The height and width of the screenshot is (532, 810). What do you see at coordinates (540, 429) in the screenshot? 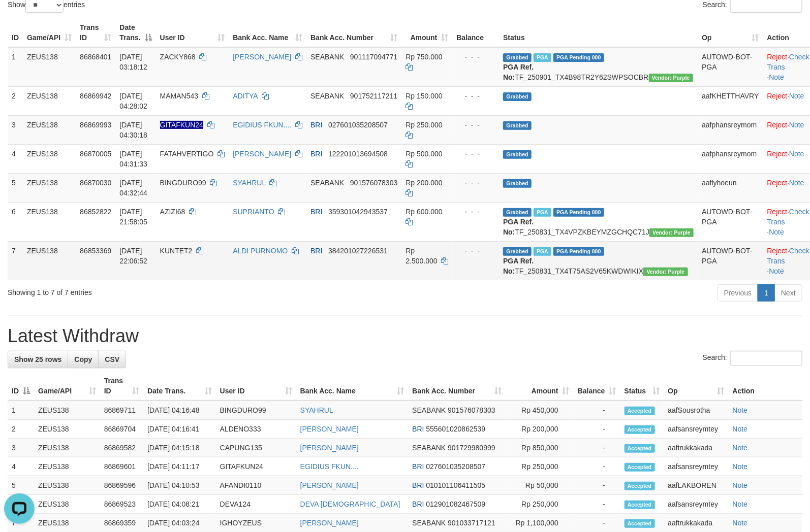
I see `td: Rp 200,000` at bounding box center [540, 429].